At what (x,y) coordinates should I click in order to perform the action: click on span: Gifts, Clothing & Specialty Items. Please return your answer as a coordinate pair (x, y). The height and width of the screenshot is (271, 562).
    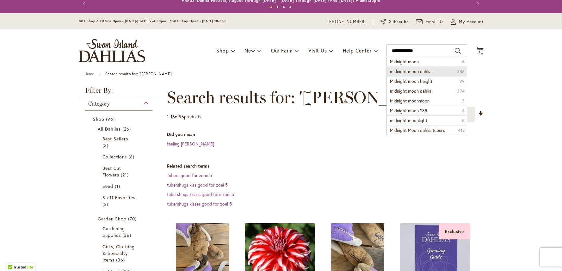
    Looking at the image, I should click on (119, 253).